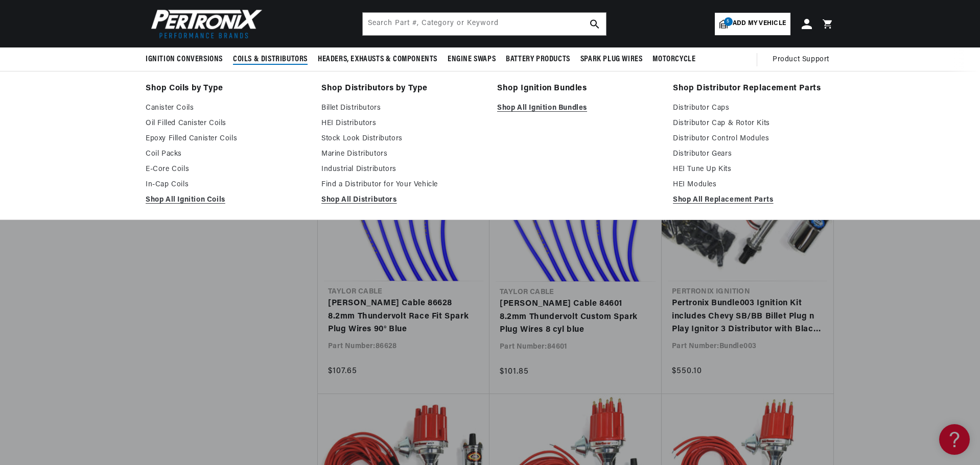 This screenshot has height=465, width=980. Describe the element at coordinates (402, 89) in the screenshot. I see `a: Shop Distributors by Type` at that location.